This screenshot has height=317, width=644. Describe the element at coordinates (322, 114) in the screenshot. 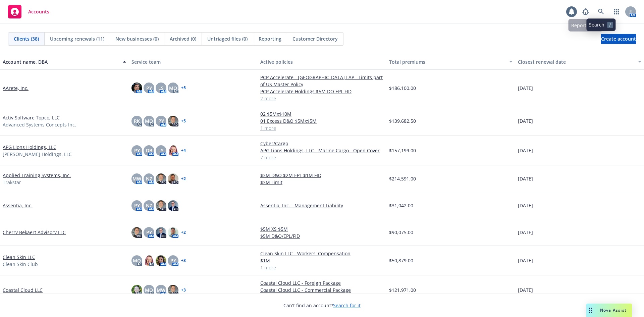

I see `a: 02 $5Mx$10M` at that location.